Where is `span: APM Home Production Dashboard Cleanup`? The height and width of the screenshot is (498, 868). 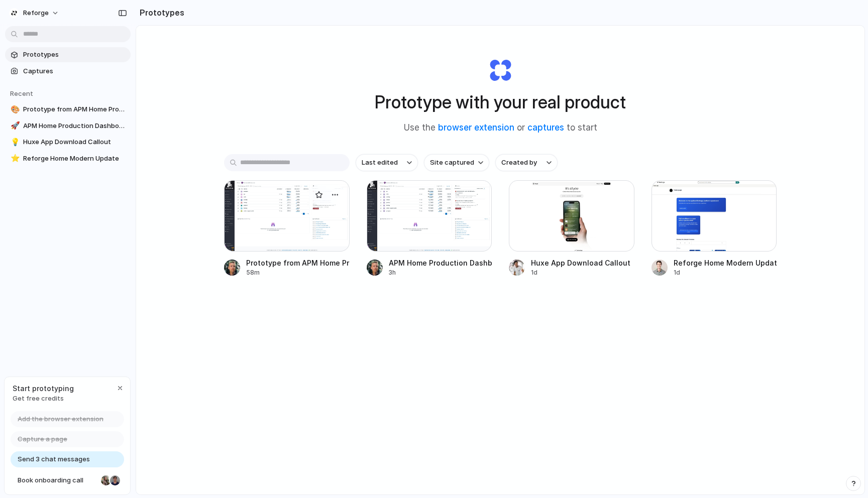 span: APM Home Production Dashboard Cleanup is located at coordinates (75, 126).